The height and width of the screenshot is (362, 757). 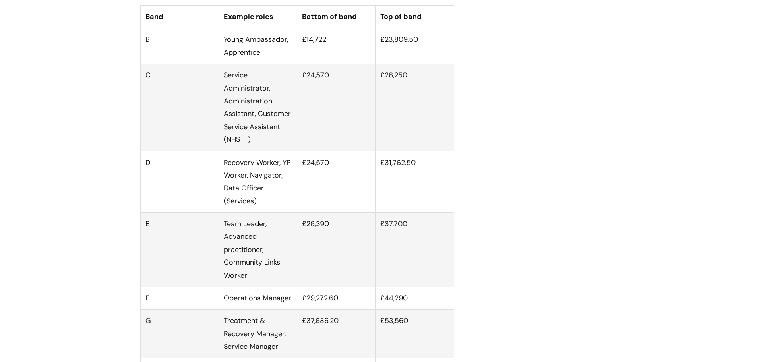 I want to click on th: Top of band, so click(x=414, y=16).